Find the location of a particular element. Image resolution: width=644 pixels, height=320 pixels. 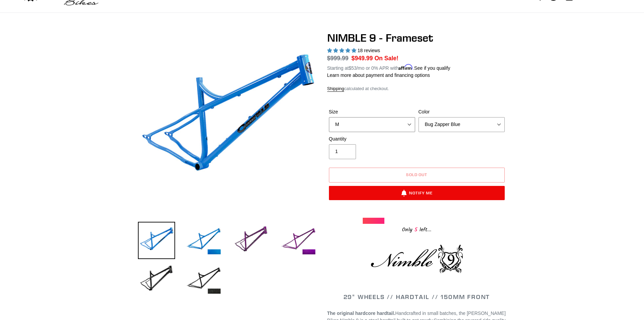

label: Color is located at coordinates (462, 112).